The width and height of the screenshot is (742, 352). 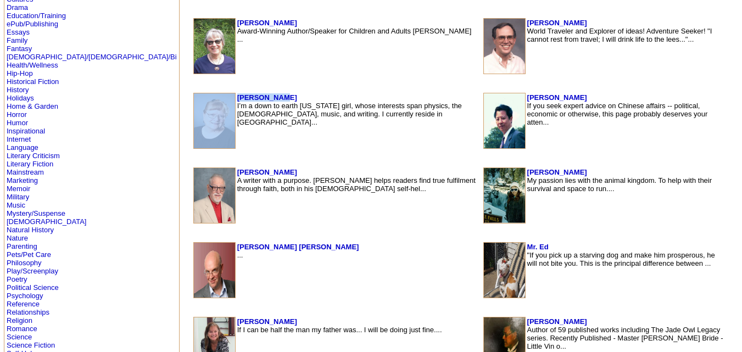 I want to click on a: Nature, so click(x=17, y=238).